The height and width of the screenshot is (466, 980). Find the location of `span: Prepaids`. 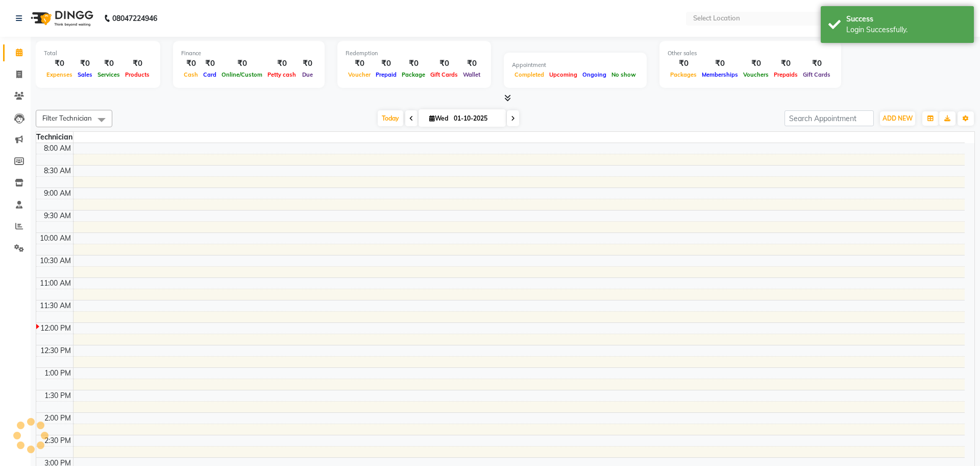

span: Prepaids is located at coordinates (786, 74).